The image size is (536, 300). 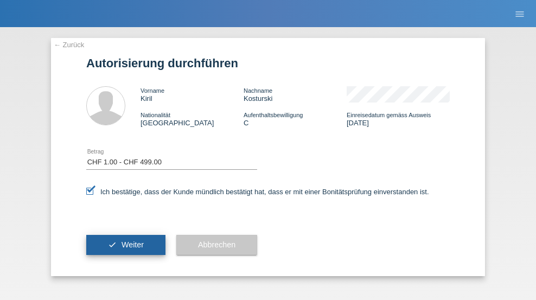 I want to click on h1: Autorisierung durchführen, so click(x=268, y=63).